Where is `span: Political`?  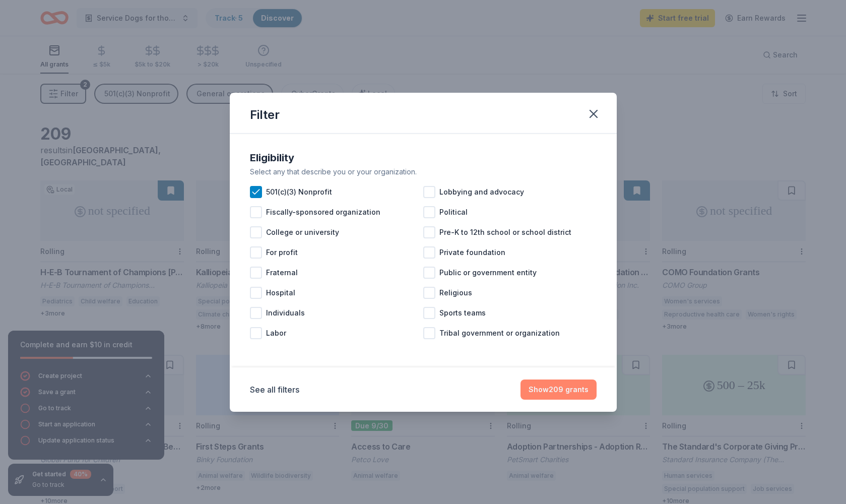 span: Political is located at coordinates (453, 212).